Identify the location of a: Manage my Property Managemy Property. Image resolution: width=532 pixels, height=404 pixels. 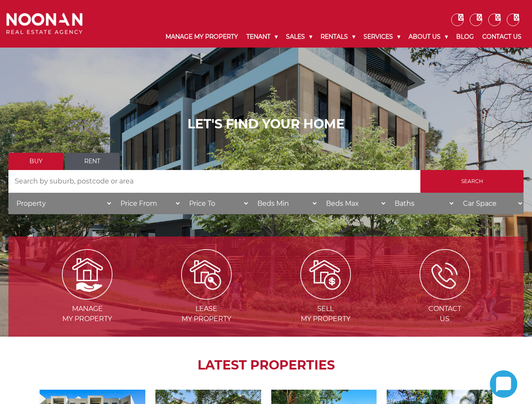
(87, 296).